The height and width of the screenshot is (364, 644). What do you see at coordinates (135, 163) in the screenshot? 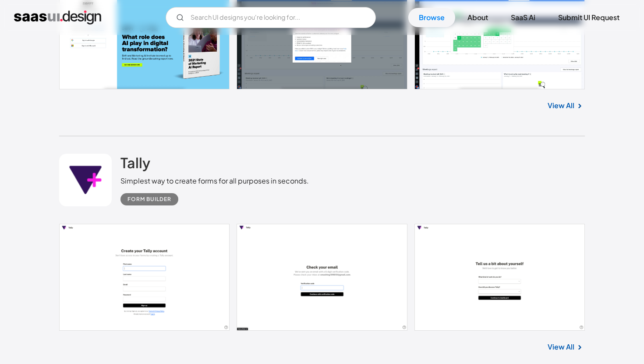
I see `h2: Tally` at bounding box center [135, 163].